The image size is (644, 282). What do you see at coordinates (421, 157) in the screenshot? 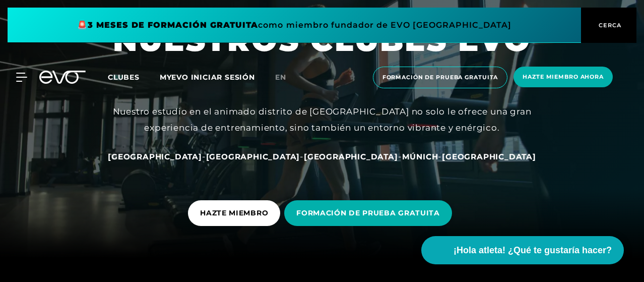
I see `a: Múnich` at bounding box center [421, 157].